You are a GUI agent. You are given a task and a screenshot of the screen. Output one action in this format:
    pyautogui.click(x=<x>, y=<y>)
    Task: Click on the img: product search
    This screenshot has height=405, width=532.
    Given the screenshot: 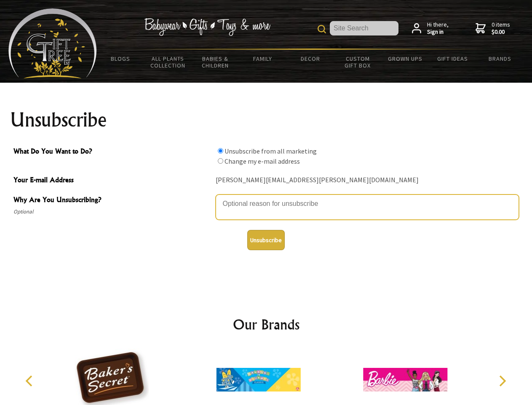 What is the action you would take?
    pyautogui.click(x=322, y=29)
    